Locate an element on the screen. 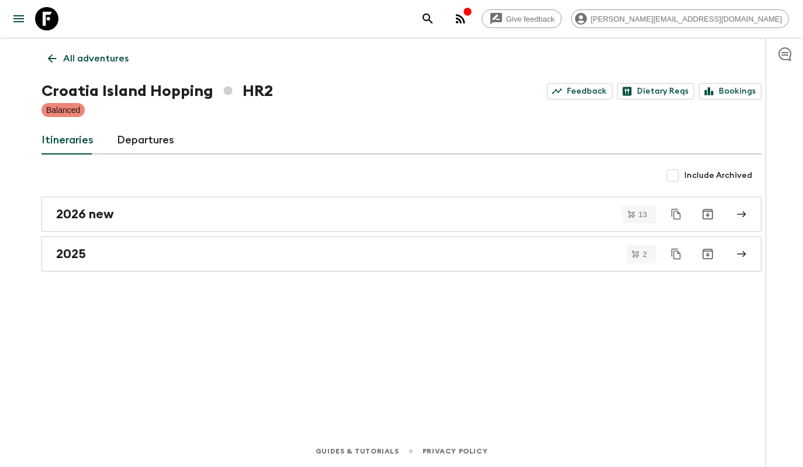  h1: Croatia Island Hopping HR2 is located at coordinates (157, 91).